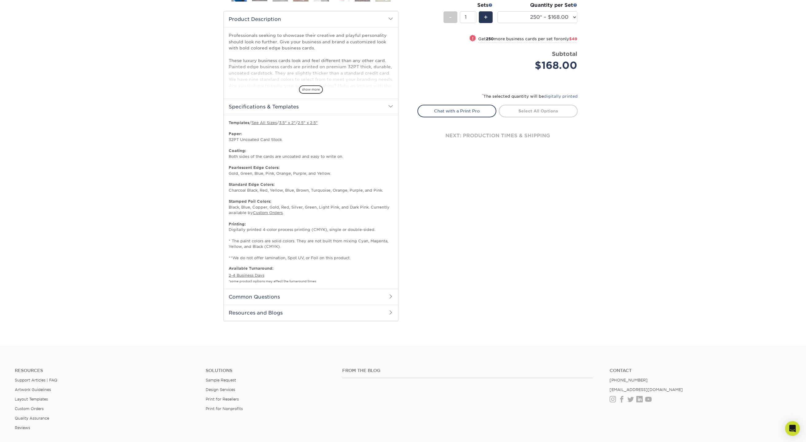 Image resolution: width=806 pixels, height=442 pixels. What do you see at coordinates (311, 297) in the screenshot?
I see `h2: Common Questions` at bounding box center [311, 297].